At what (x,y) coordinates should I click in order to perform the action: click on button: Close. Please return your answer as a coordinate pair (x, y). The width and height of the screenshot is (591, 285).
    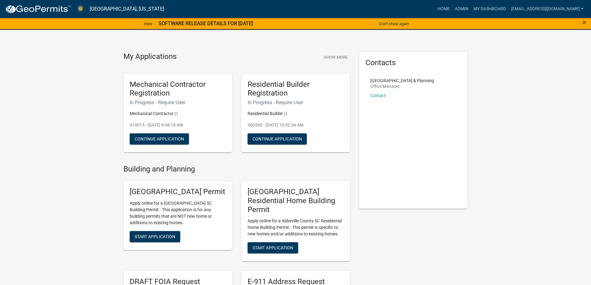
    Looking at the image, I should click on (585, 22).